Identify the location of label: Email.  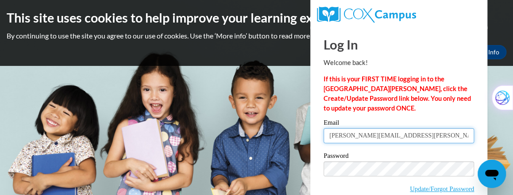
(399, 124).